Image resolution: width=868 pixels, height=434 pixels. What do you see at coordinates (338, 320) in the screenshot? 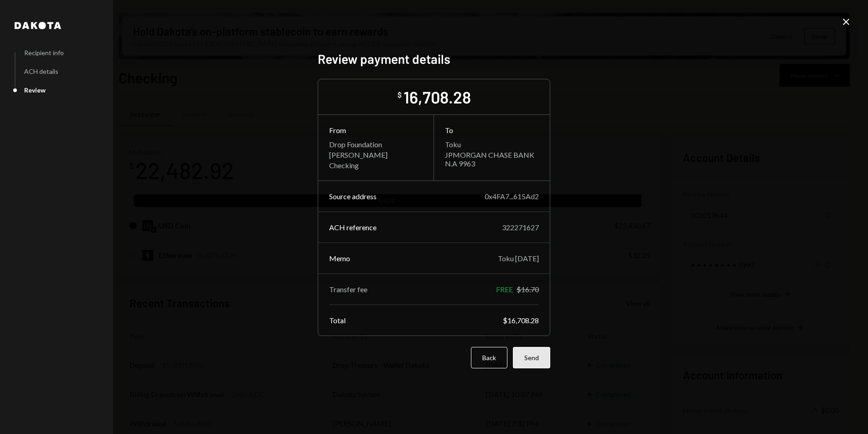
I see `div: Total` at bounding box center [338, 320].